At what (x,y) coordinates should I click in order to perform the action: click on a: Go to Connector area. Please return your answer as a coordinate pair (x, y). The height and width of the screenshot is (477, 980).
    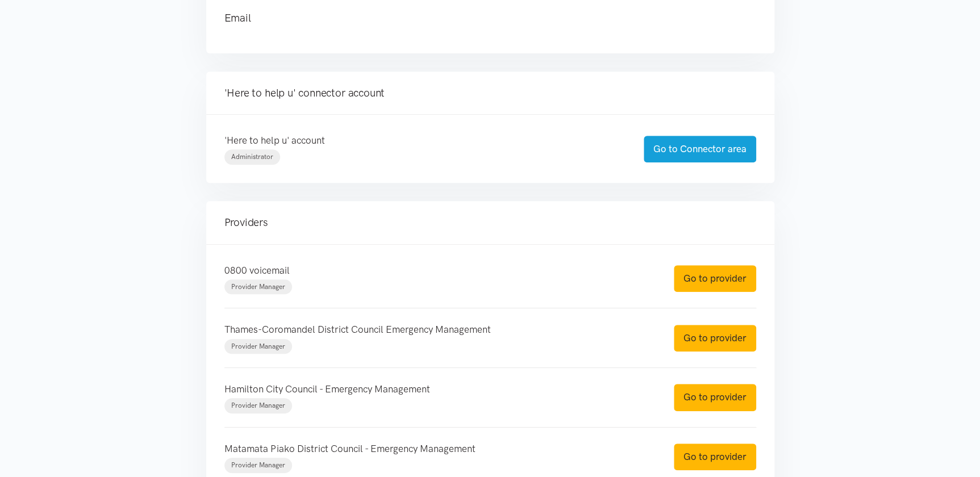
    Looking at the image, I should click on (700, 149).